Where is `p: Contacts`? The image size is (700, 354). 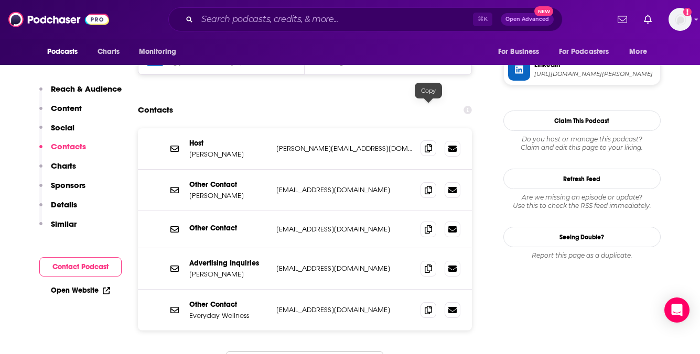
p: Contacts is located at coordinates (68, 146).